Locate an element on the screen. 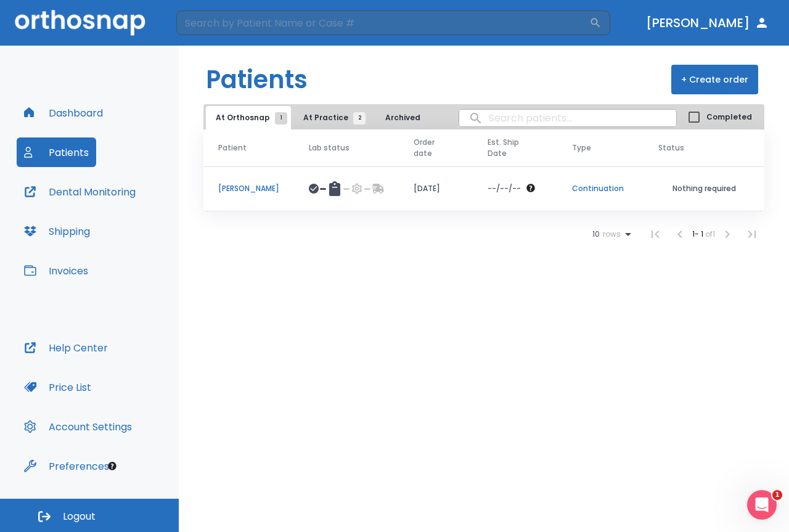  button: Archived is located at coordinates (403, 118).